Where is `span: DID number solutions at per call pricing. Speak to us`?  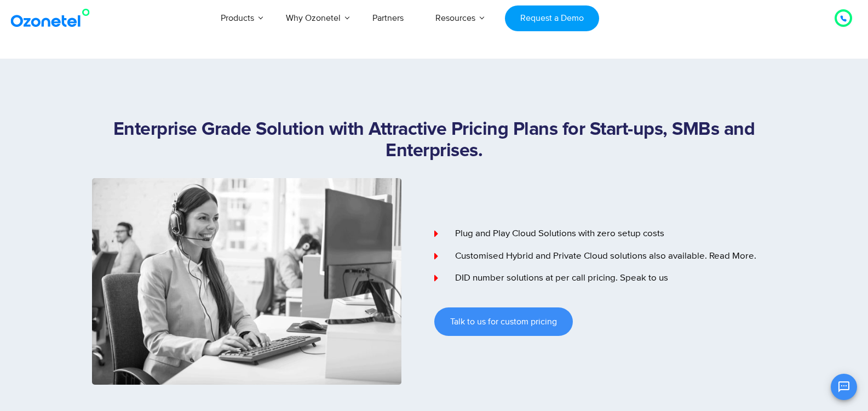 span: DID number solutions at per call pricing. Speak to us is located at coordinates (560, 278).